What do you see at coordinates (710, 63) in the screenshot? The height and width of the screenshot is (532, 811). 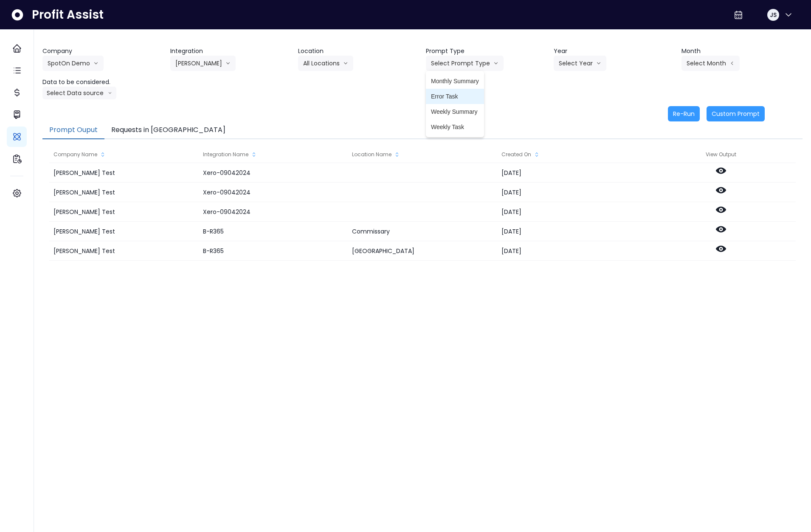 I see `button: Select Montharrow left line` at bounding box center [710, 63].